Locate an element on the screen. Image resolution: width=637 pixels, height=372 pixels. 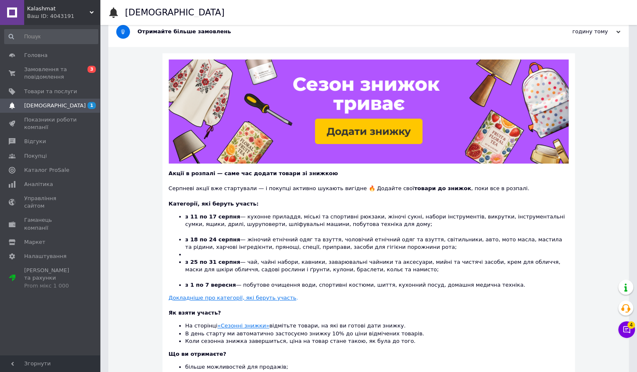
li: — жіночий етнічний одяг та взуття, чоловічий етнічний одяг та взуття, світильники, авто, мото мас... is located at coordinates (377, 244).